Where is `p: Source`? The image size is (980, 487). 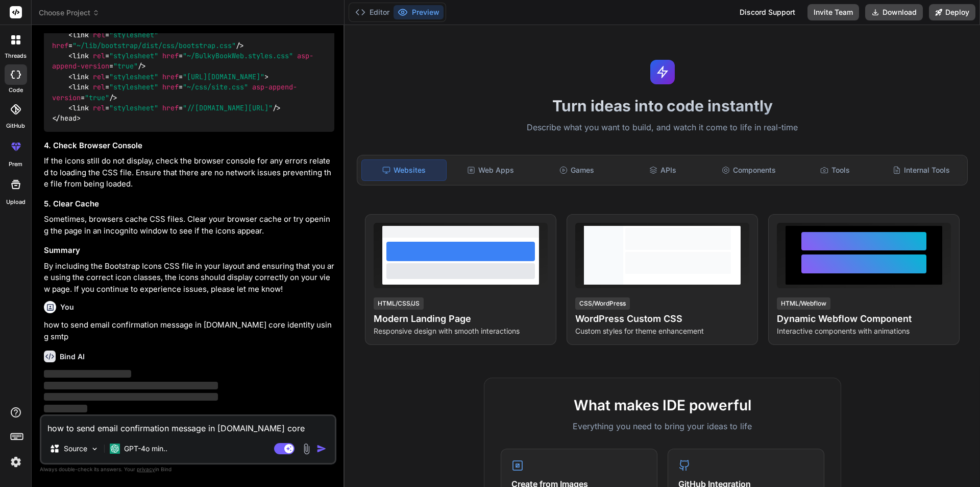 p: Source is located at coordinates (75, 449).